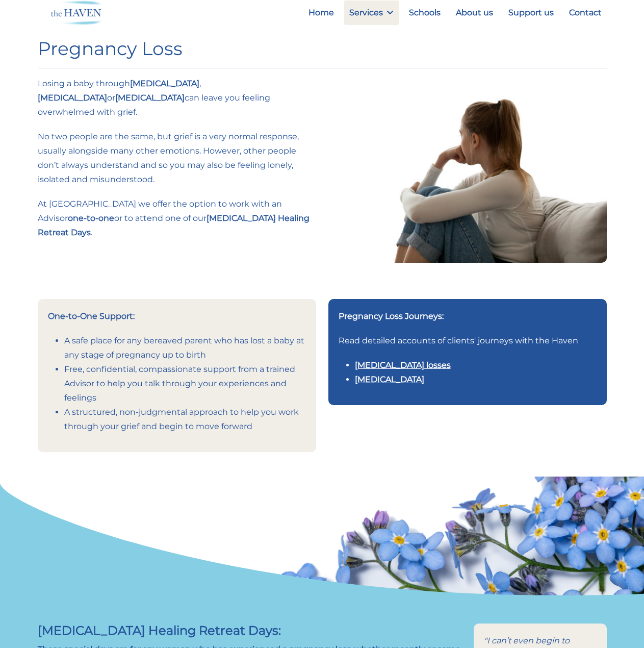 This screenshot has height=648, width=644. I want to click on li: Free, confidential, compassionate support from a trained Advisor to help you talk through your ex..., so click(185, 383).